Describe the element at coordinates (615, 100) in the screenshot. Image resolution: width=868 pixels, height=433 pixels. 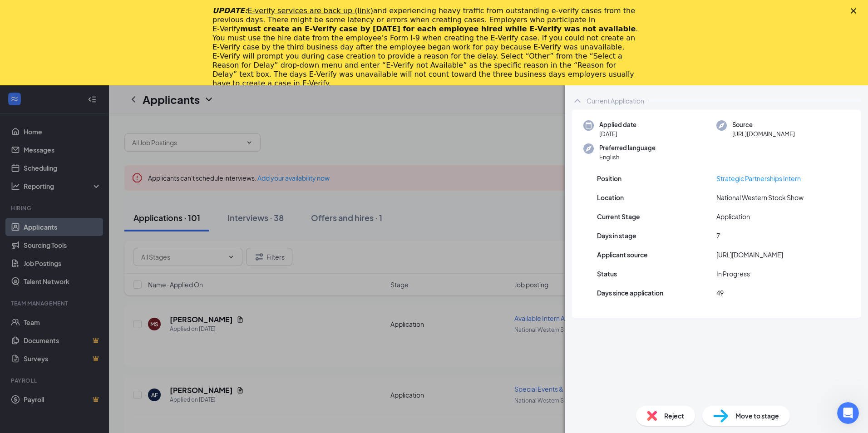
I see `div: Current Application` at that location.